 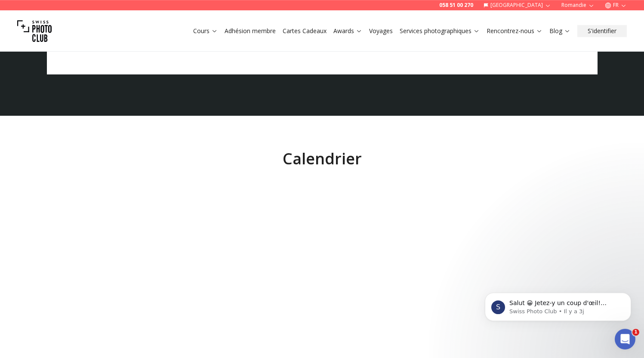 What do you see at coordinates (347, 31) in the screenshot?
I see `button: Awards` at bounding box center [347, 31].